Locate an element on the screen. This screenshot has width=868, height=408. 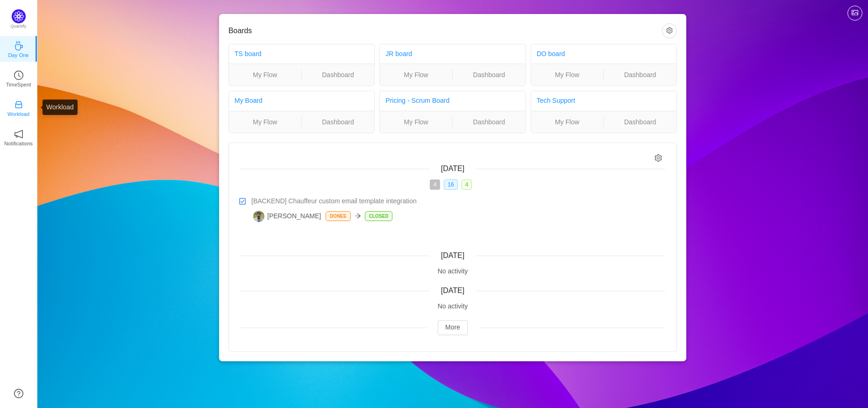
a: icon: inboxWorkload is located at coordinates (19, 108).